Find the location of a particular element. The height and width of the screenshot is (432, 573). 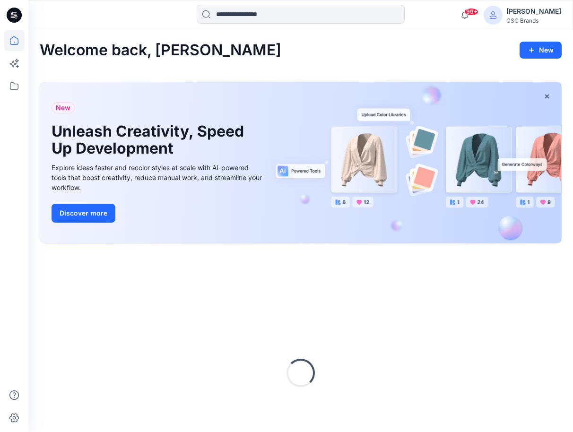

button: New is located at coordinates (540, 50).